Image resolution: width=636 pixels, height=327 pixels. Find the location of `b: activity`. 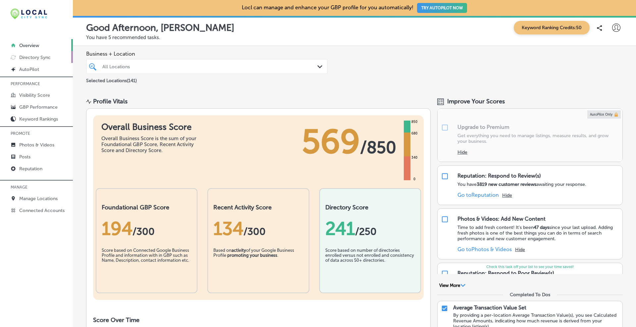

b: activity is located at coordinates (239, 250).